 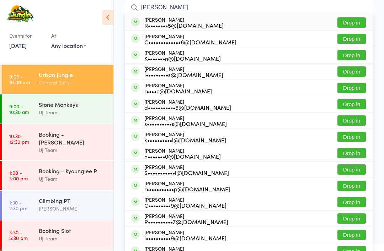 What do you see at coordinates (18, 205) in the screenshot?
I see `time: 1:30 - 2:30 pm` at bounding box center [18, 205].